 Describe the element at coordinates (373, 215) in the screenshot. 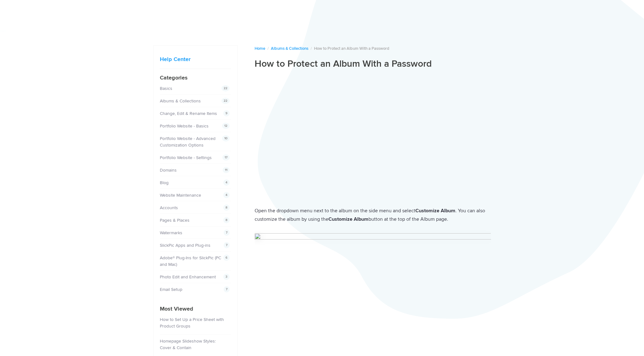

I see `p: Open the dropdown menu next to the album on the side menu and select . You can also customize the...` at that location.